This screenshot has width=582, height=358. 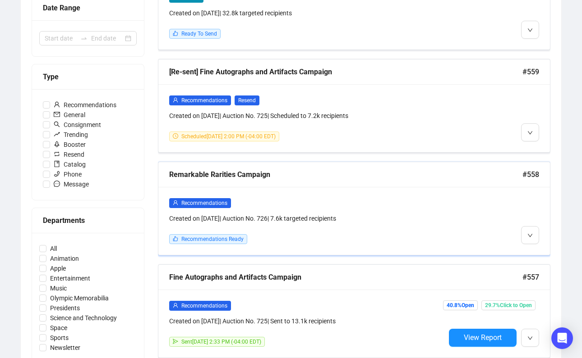 What do you see at coordinates (107, 38) in the screenshot?
I see `input: End date` at bounding box center [107, 38].